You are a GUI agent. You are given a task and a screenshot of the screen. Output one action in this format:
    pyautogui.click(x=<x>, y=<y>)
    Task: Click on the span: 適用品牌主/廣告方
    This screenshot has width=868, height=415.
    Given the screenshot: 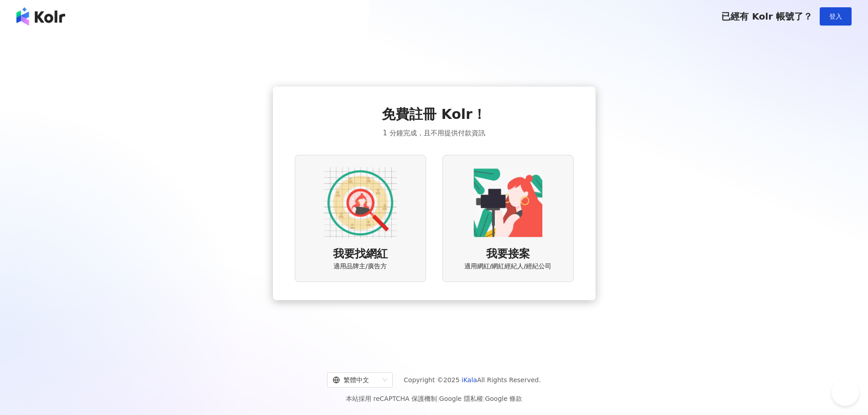 What is the action you would take?
    pyautogui.click(x=360, y=267)
    